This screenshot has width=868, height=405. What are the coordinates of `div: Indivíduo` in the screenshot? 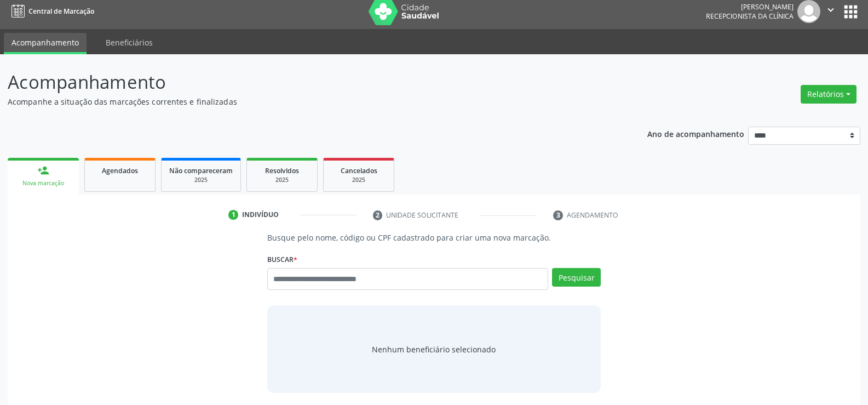 It's located at (260, 215).